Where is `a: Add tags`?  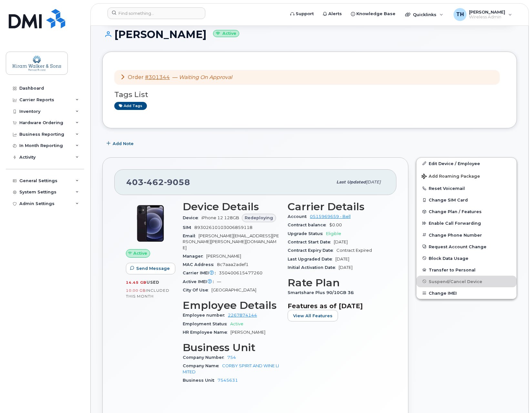
a: Add tags is located at coordinates (130, 106).